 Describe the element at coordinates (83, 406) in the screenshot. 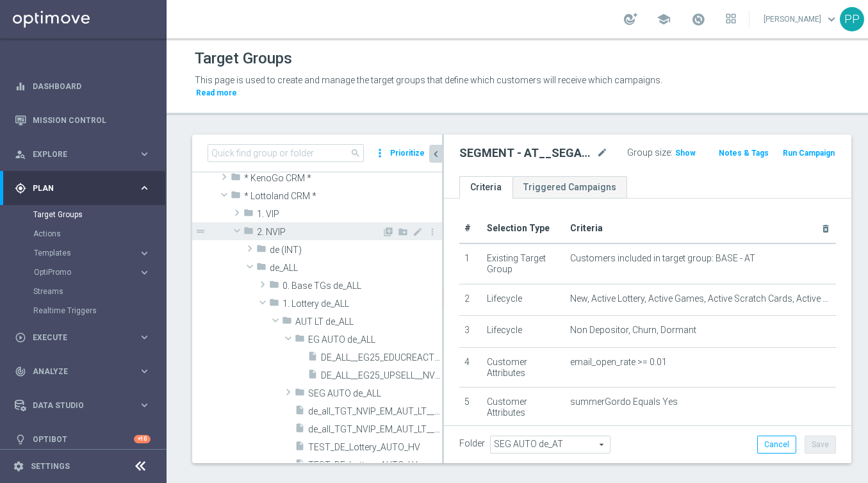

I see `button: Data Studio keyboard_arrow_right` at that location.